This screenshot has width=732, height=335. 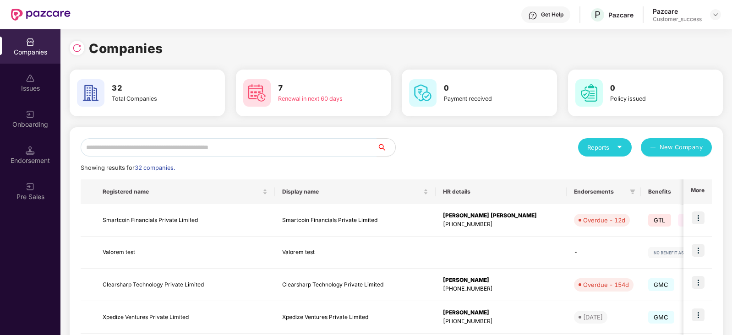 What do you see at coordinates (619, 147) in the screenshot?
I see `span: caret-down` at bounding box center [619, 147].